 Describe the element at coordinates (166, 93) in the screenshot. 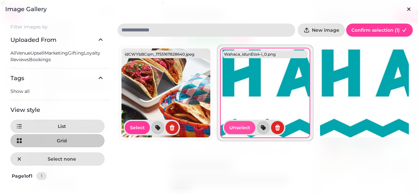

I see `img: idCWYbBCqm_1755167828640.jpeg` at that location.